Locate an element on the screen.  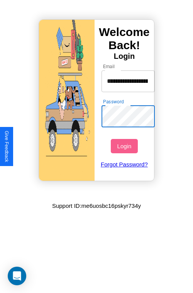
div: Give Feedback is located at coordinates (7, 146).